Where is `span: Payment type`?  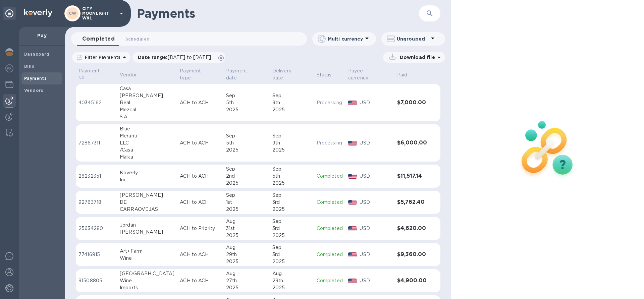
span: Payment type is located at coordinates (200, 74).